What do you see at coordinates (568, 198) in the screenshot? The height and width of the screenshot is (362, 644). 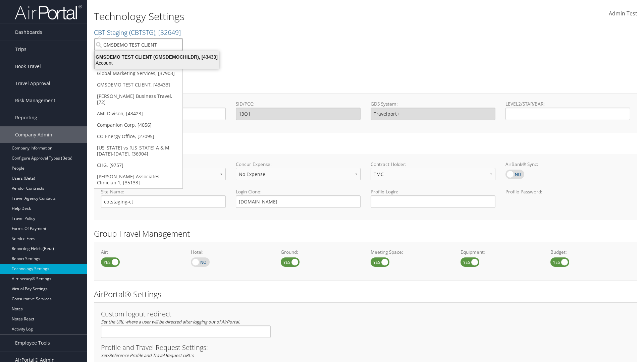 I see `label: Profile Password:` at bounding box center [568, 198].